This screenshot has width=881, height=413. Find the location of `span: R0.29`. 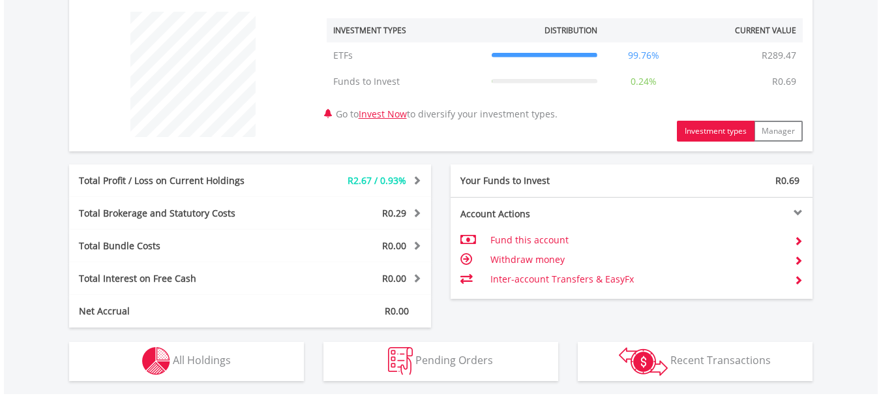

span: R0.29 is located at coordinates (394, 213).